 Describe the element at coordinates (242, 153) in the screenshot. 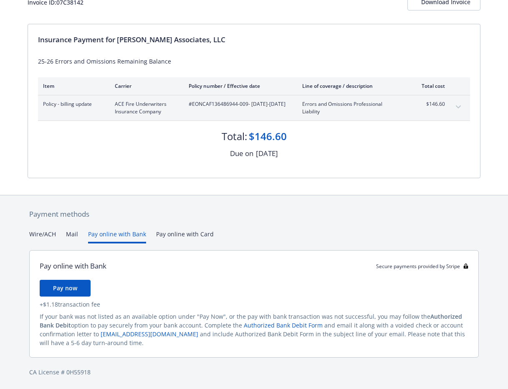

I see `div: Due on` at that location.